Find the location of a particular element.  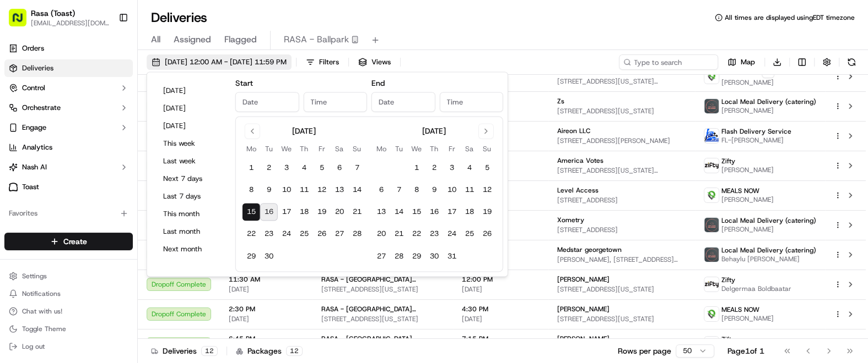

button: Refresh is located at coordinates (851, 62).